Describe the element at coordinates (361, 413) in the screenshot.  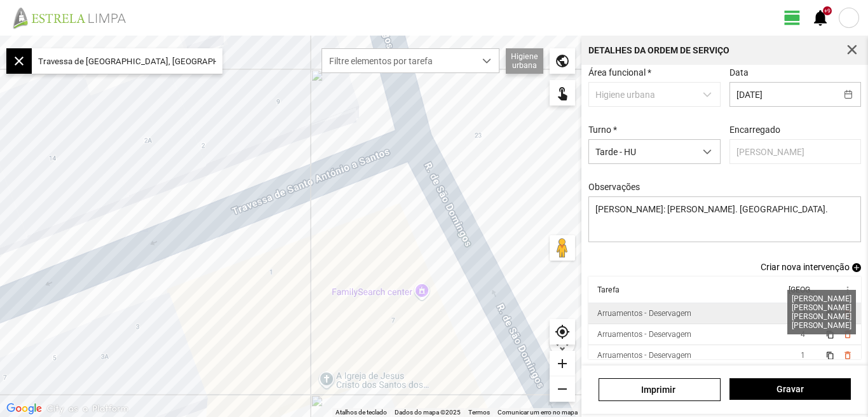
I see `button: Atalhos de teclado` at that location.